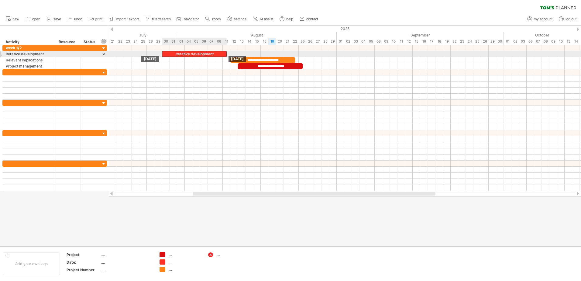  Describe the element at coordinates (16, 19) in the screenshot. I see `span: new` at that location.